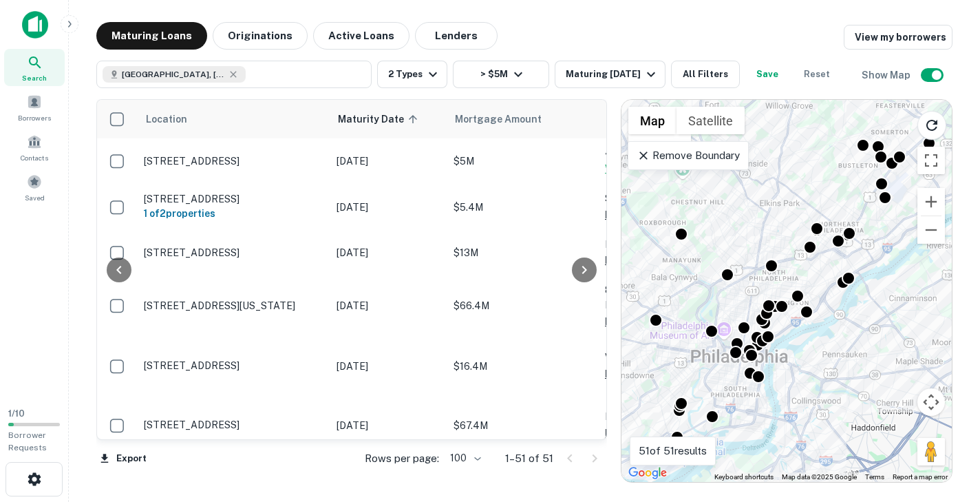 Image resolution: width=980 pixels, height=502 pixels. I want to click on h6: Show Map, so click(887, 75).